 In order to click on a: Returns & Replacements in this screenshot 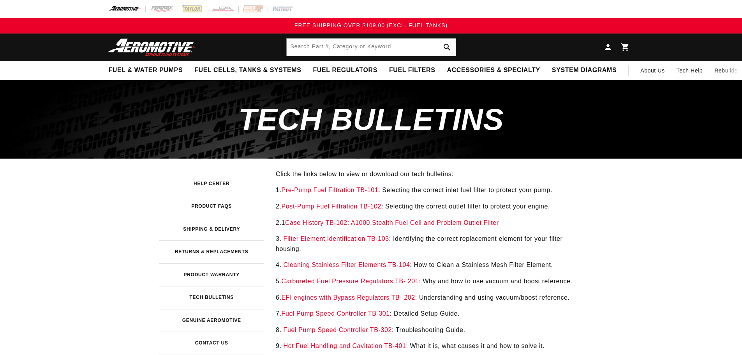, I will do `click(212, 251)`.